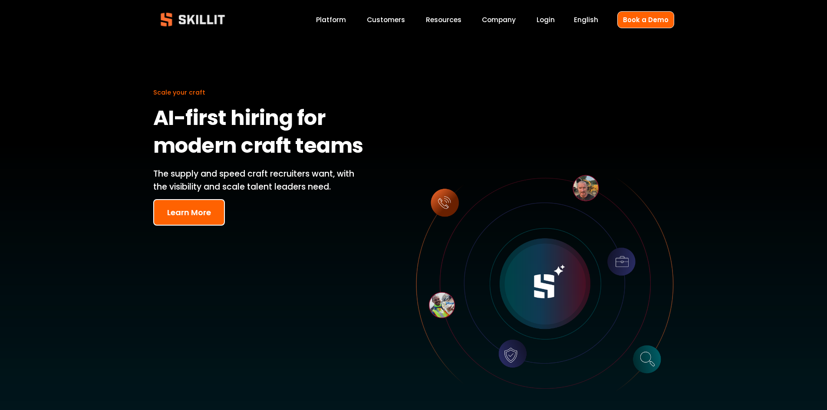  What do you see at coordinates (444, 20) in the screenshot?
I see `a: folder dropdown` at bounding box center [444, 20].